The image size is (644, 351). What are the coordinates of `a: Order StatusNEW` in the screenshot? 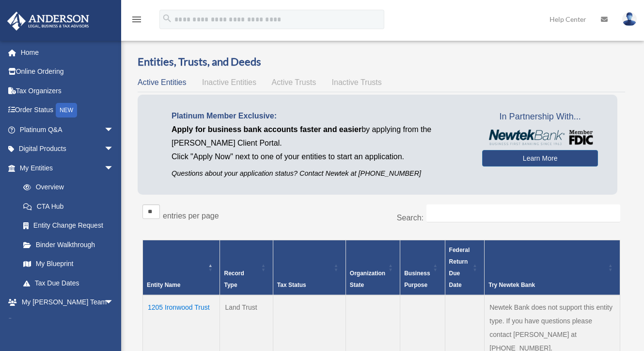 It's located at (68, 111).